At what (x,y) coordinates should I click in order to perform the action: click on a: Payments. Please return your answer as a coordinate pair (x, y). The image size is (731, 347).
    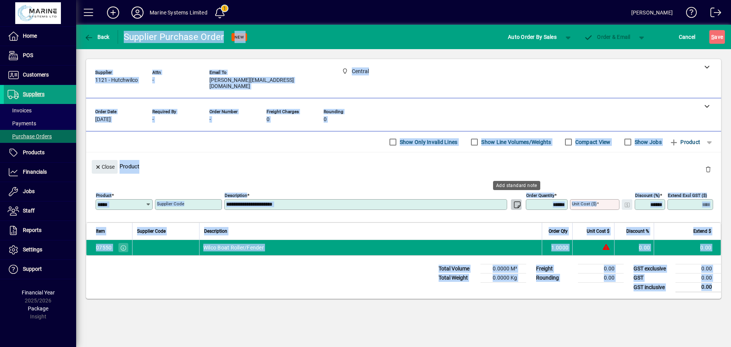
    Looking at the image, I should click on (40, 123).